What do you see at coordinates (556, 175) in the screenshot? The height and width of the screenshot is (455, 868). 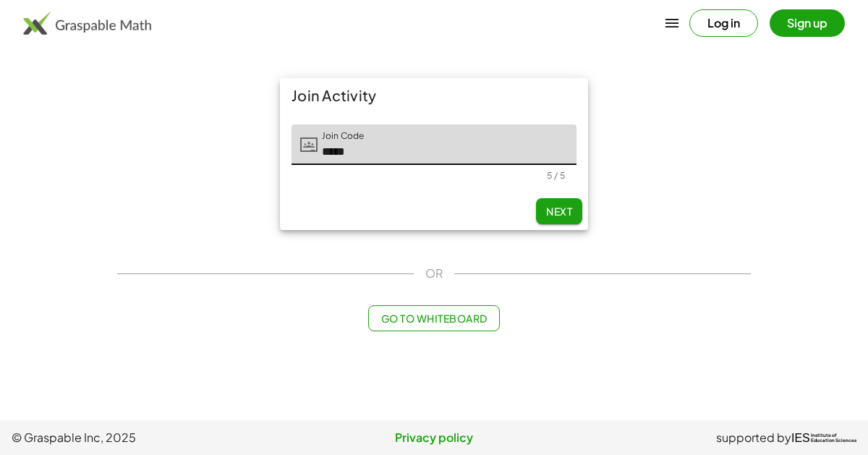 I see `div: 5 / 5` at bounding box center [556, 175].